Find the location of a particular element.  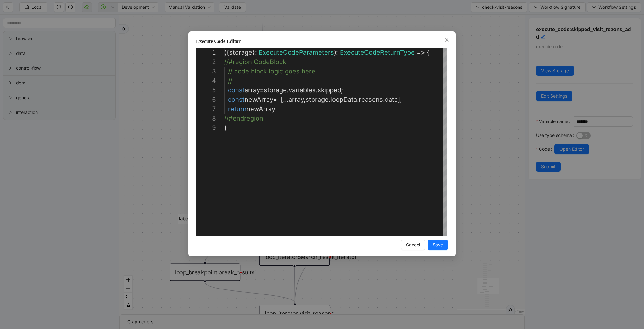

div: 1 is located at coordinates (206, 52).